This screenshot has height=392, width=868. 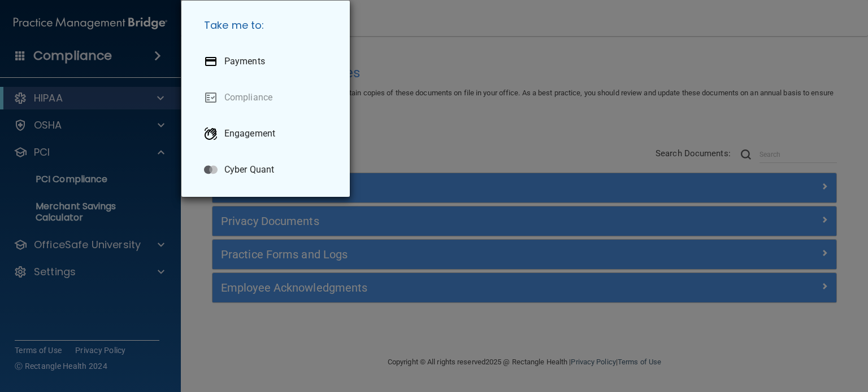 What do you see at coordinates (267, 26) in the screenshot?
I see `h5: Take me to:` at bounding box center [267, 26].